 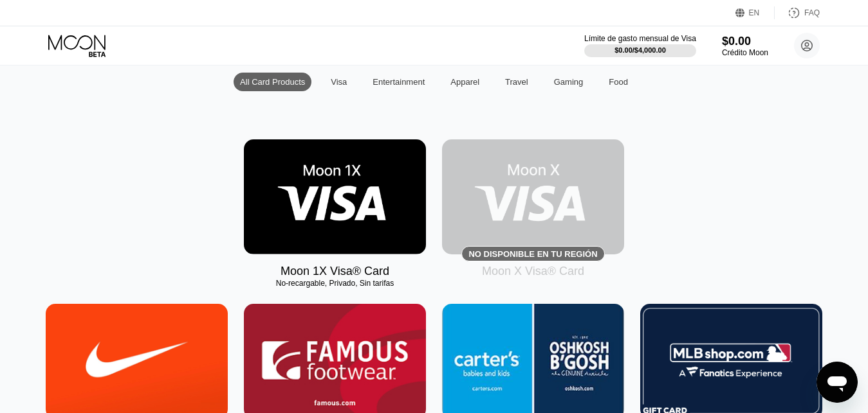 What do you see at coordinates (516, 81) in the screenshot?
I see `div: Travel` at bounding box center [516, 81].